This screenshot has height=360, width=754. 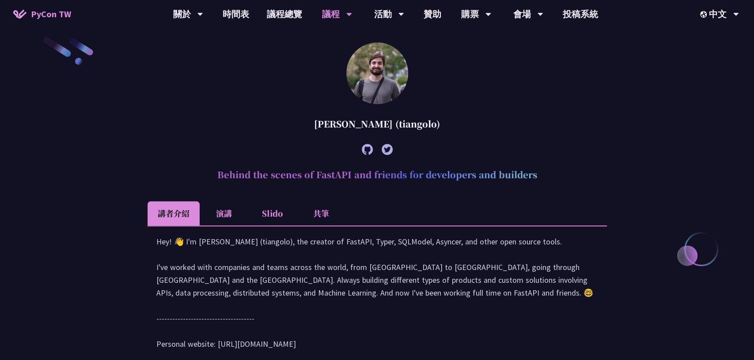 I want to click on img: Sebastián Ramírez (tiangolo), so click(x=377, y=73).